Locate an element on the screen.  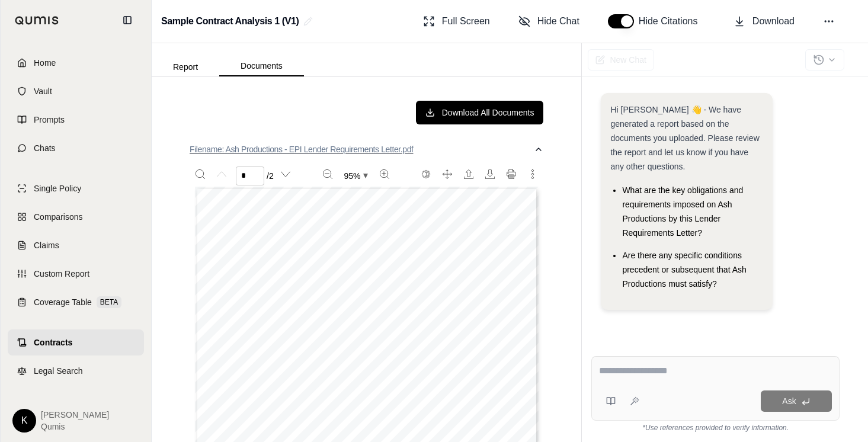
p: Filename: Ash Productions - EPI Lender Requirements Letter.pdf is located at coordinates (302, 149).